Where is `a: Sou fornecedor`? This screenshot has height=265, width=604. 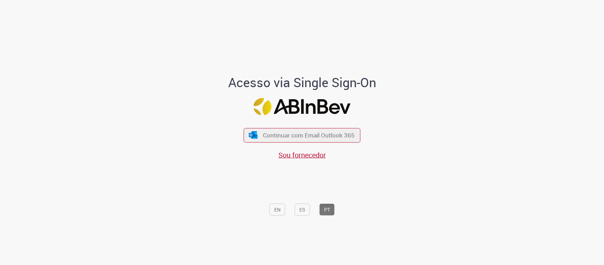 a: Sou fornecedor is located at coordinates (302, 154).